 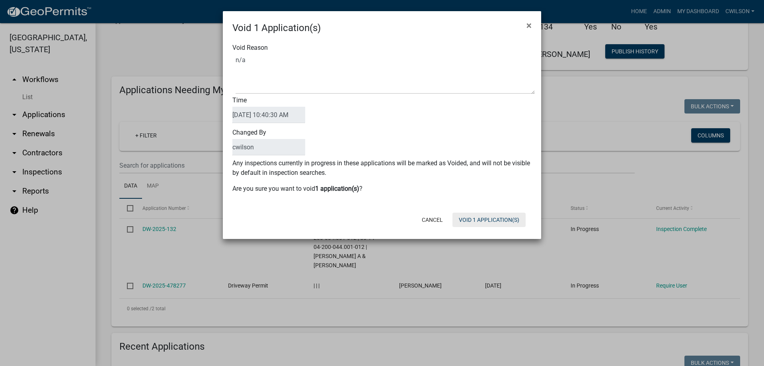 What do you see at coordinates (489, 220) in the screenshot?
I see `button: Void 1 Application(s)` at bounding box center [489, 220].